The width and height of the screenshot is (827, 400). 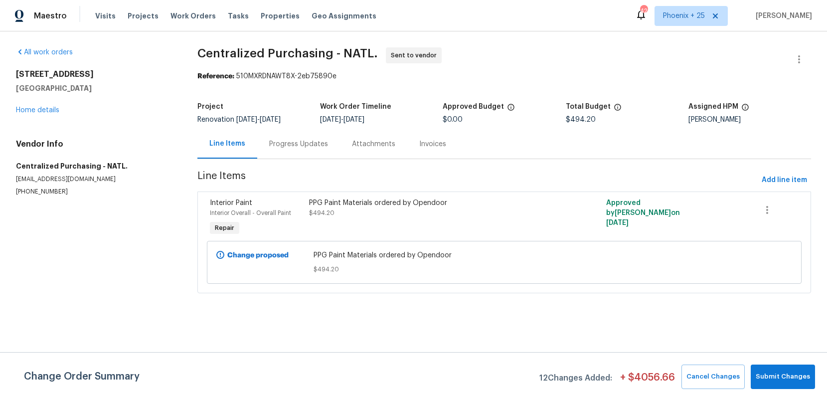 I want to click on h5: Centralized Purchasing - NATL., so click(x=95, y=166).